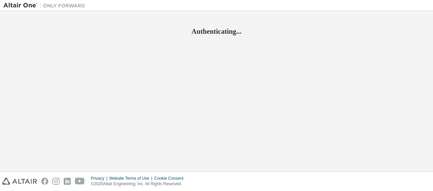 The height and width of the screenshot is (191, 433). I want to click on img: altair_logo.svg, so click(19, 181).